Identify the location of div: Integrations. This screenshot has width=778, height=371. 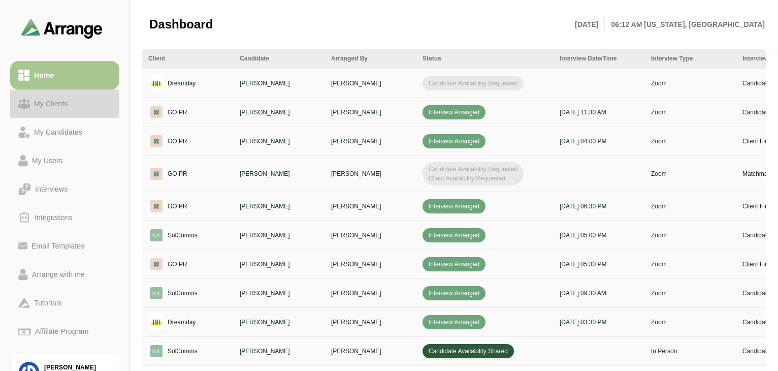
(53, 217).